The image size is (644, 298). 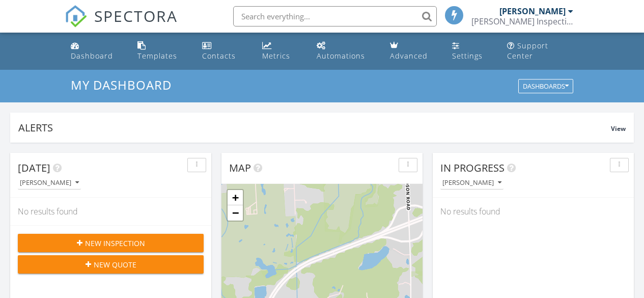 I want to click on button: New Quote, so click(x=110, y=265).